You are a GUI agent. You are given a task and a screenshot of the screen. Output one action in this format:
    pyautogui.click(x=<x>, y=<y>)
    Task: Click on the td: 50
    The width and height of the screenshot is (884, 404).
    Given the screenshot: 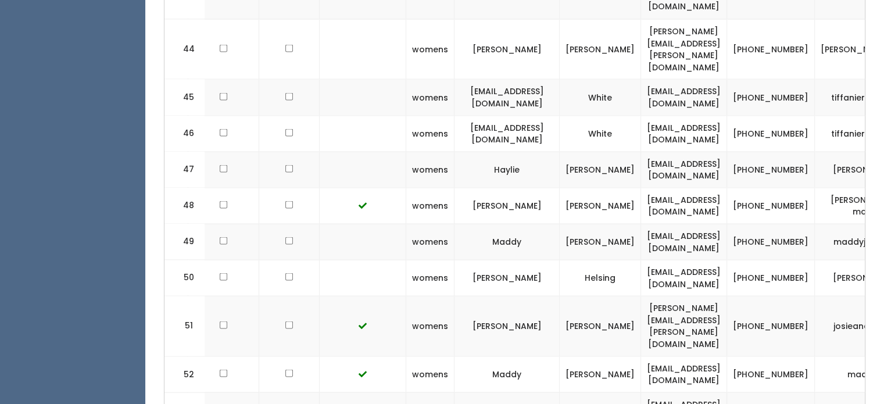 What is the action you would take?
    pyautogui.click(x=185, y=278)
    